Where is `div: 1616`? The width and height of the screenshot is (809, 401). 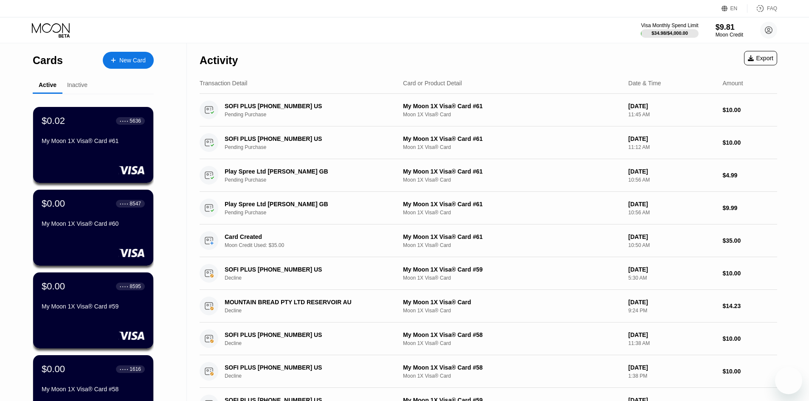 div: 1616 is located at coordinates (135, 369).